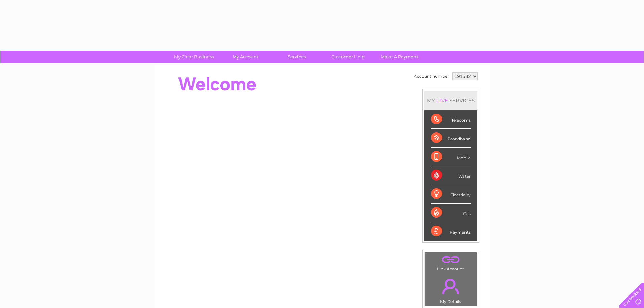 The width and height of the screenshot is (644, 308). What do you see at coordinates (297, 57) in the screenshot?
I see `a: Services` at bounding box center [297, 57].